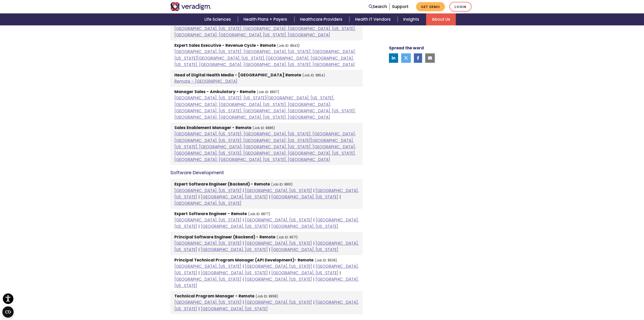 The height and width of the screenshot is (320, 644). I want to click on small: (Job ID: 8571), so click(287, 237).